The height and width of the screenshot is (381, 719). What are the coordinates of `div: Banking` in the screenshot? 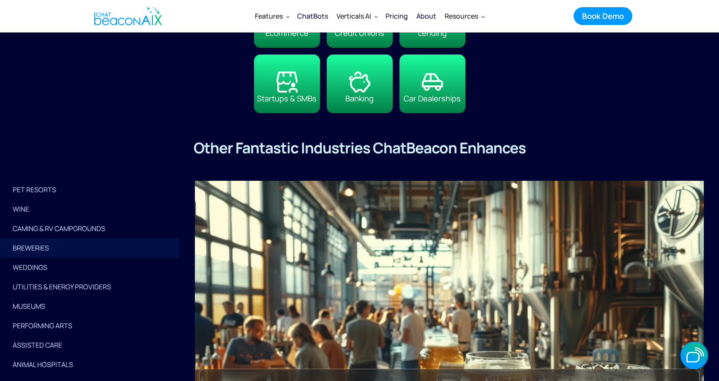 It's located at (359, 99).